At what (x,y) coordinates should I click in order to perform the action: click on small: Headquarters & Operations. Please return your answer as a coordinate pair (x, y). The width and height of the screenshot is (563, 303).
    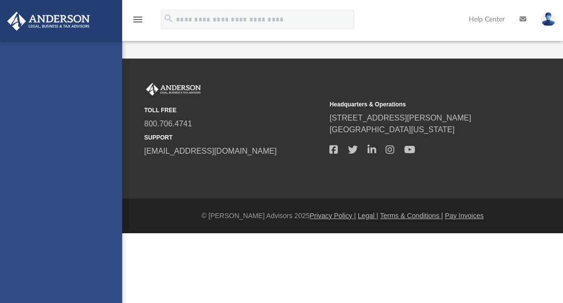
    Looking at the image, I should click on (418, 105).